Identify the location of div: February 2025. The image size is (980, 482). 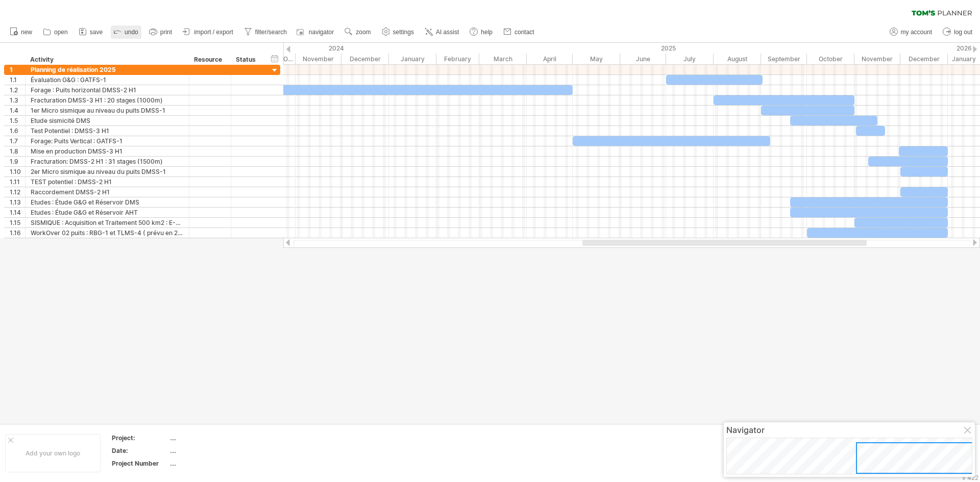
(458, 59).